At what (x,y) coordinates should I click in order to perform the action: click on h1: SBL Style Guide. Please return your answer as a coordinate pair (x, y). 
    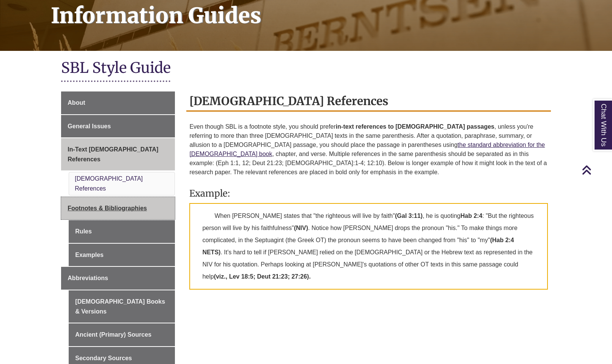
    Looking at the image, I should click on (306, 69).